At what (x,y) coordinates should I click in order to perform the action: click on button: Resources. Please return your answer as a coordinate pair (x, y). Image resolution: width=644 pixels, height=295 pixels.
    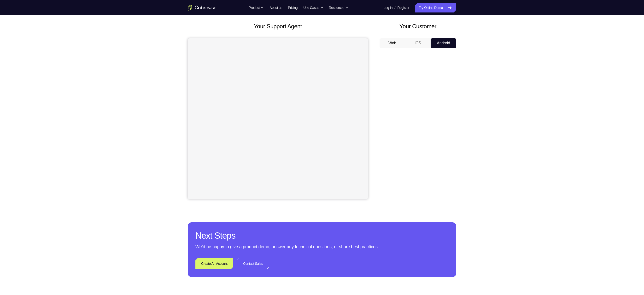
    Looking at the image, I should click on (338, 8).